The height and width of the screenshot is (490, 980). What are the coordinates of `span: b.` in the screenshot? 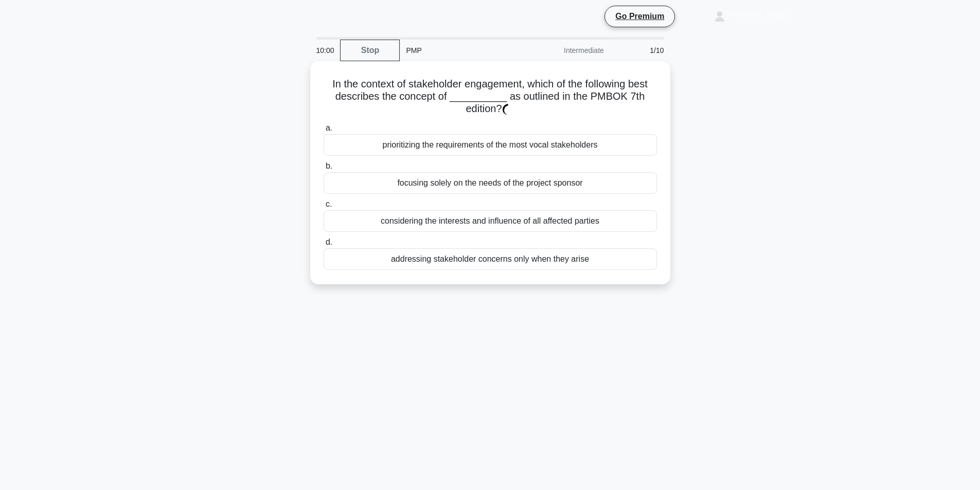 It's located at (328, 165).